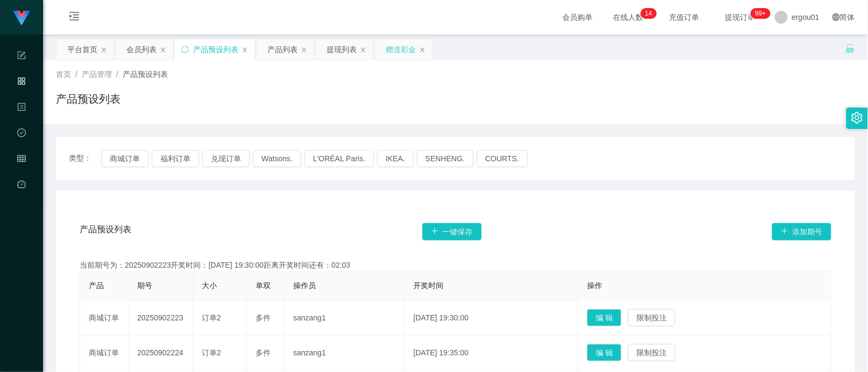  Describe the element at coordinates (142, 49) in the screenshot. I see `div: 会员列表` at that location.